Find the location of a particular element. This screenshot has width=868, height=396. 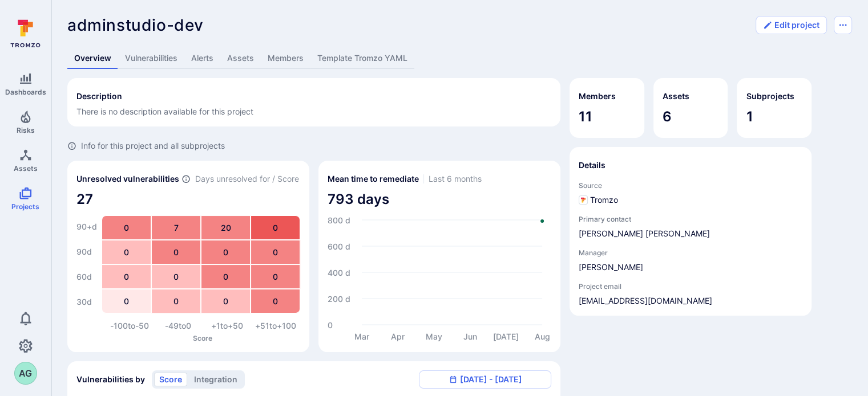

button: Edit project is located at coordinates (791, 25).